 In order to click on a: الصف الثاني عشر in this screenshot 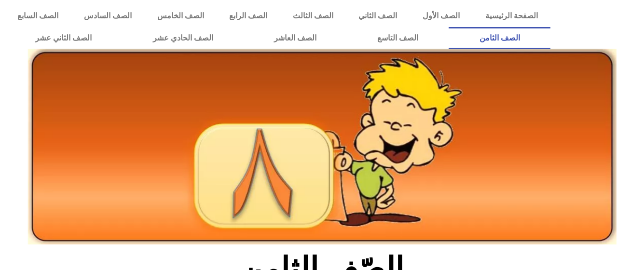, I will do `click(63, 38)`.